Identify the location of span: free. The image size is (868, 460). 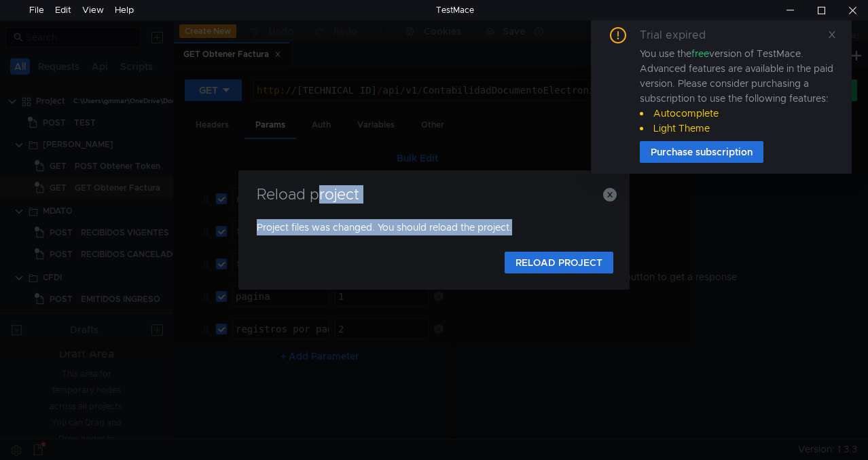
(700, 53).